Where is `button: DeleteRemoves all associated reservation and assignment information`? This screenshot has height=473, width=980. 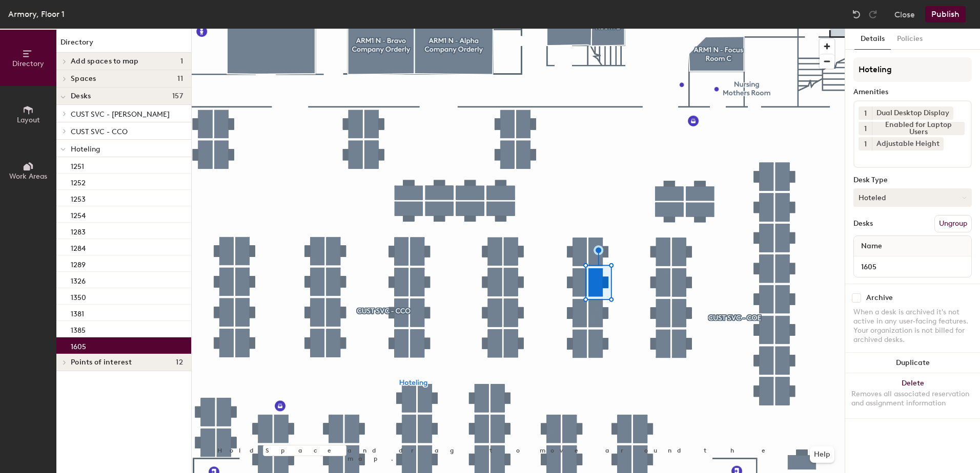
button: DeleteRemoves all associated reservation and assignment information is located at coordinates (913, 396).